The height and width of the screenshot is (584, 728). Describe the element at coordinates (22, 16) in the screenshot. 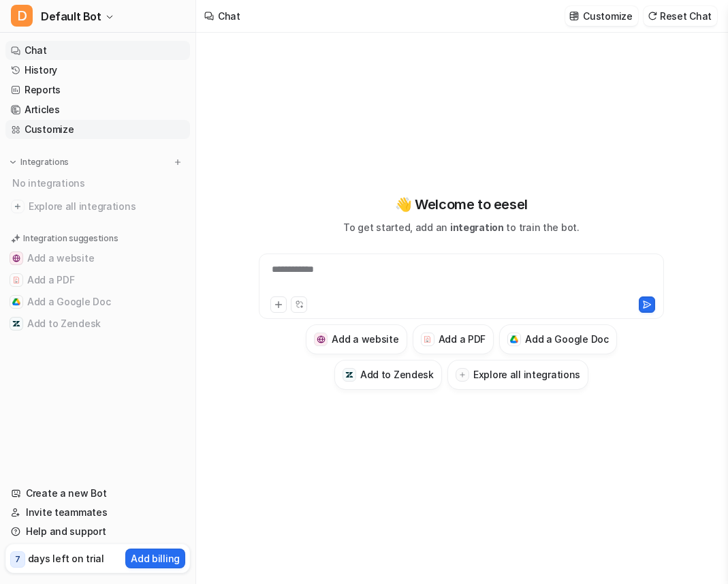

I see `span: D` at that location.